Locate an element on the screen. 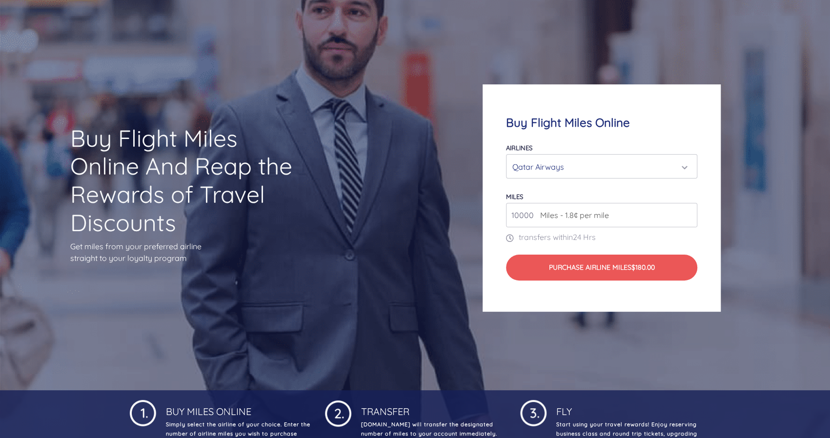 The height and width of the screenshot is (438, 830). span: 24 Hrs is located at coordinates (584, 237).